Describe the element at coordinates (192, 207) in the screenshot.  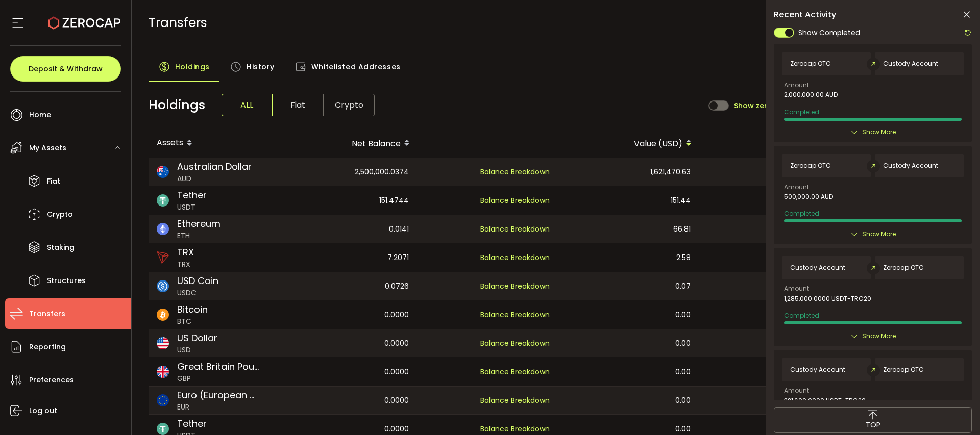
I see `span: USDT` at that location.